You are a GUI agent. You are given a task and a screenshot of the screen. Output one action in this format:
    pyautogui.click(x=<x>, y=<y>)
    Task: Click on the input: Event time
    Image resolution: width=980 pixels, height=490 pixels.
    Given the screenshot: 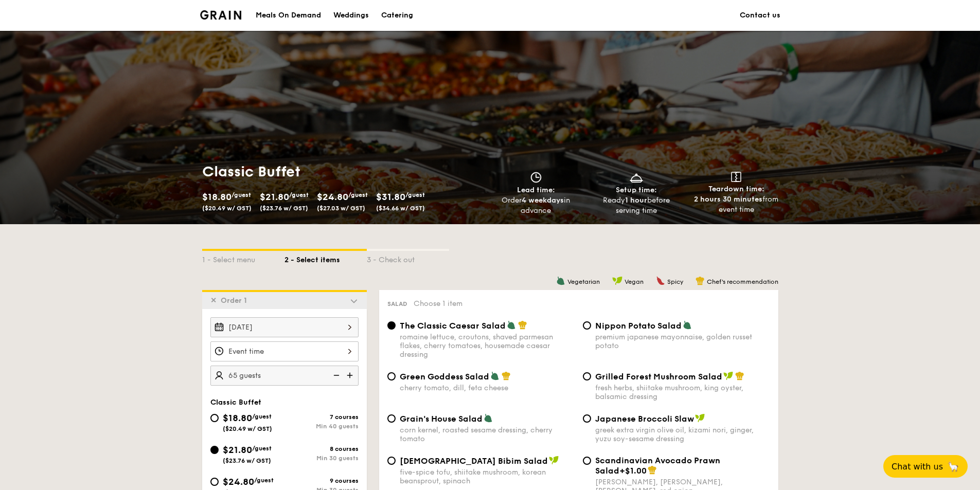 What is the action you would take?
    pyautogui.click(x=284, y=351)
    